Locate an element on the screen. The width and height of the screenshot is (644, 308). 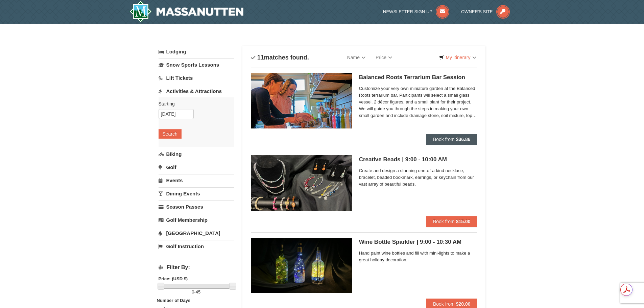
a: Newsletter Sign Up is located at coordinates (416, 12).